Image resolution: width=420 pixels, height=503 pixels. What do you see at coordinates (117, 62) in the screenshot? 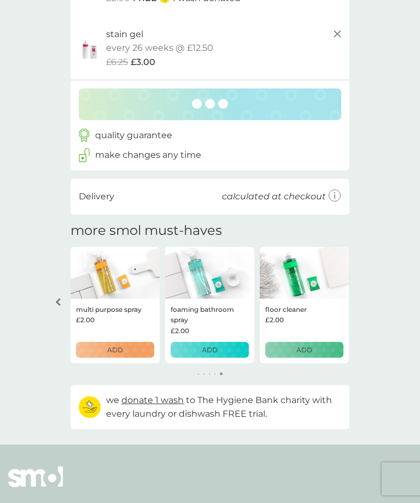
I see `span: £6.25` at bounding box center [117, 62].